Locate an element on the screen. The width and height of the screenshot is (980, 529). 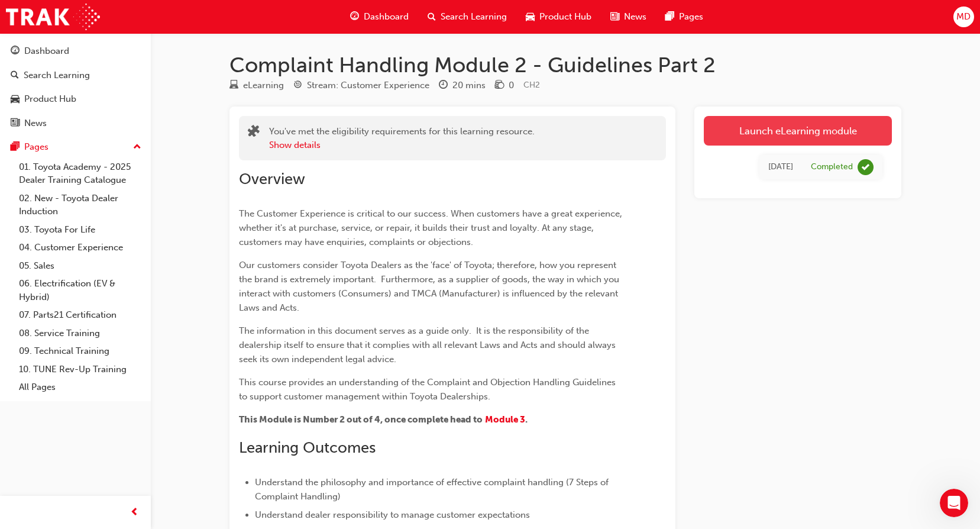
a: news-iconNews is located at coordinates (628, 17).